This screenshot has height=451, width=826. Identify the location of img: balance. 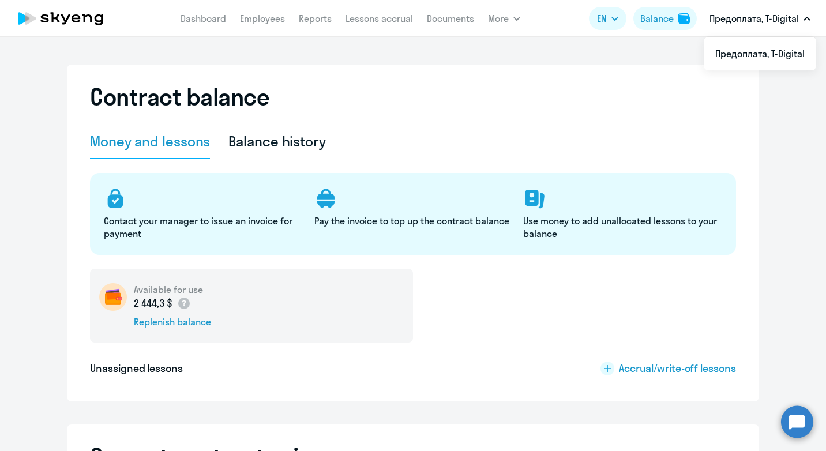
(684, 18).